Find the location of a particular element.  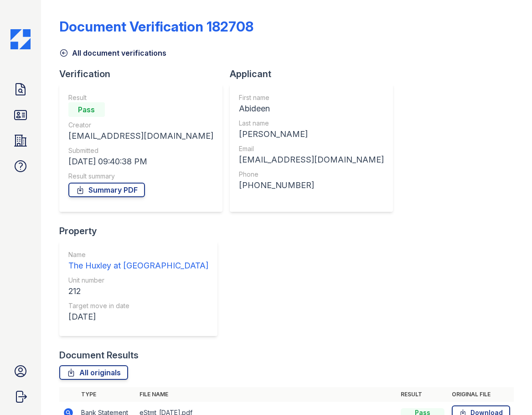

div: Property is located at coordinates (142, 231).